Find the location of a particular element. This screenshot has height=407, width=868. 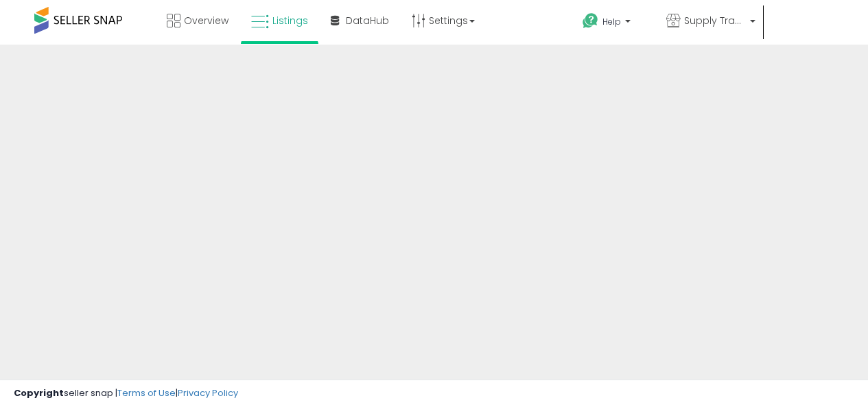

i: Get Help is located at coordinates (591, 20).